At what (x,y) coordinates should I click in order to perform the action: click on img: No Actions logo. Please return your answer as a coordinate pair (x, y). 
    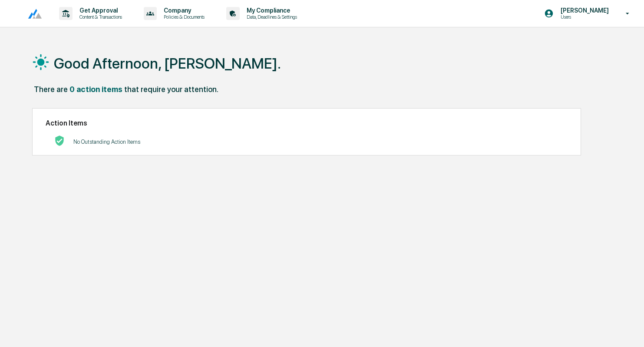
    Looking at the image, I should click on (59, 141).